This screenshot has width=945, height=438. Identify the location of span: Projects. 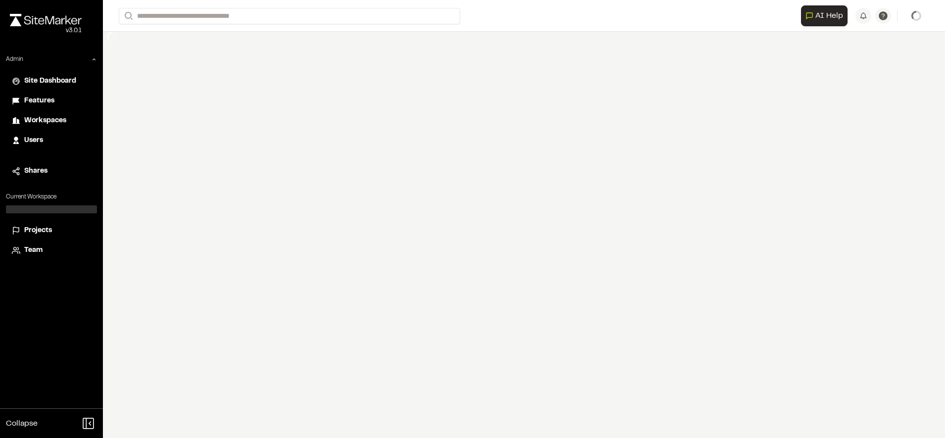
(38, 231).